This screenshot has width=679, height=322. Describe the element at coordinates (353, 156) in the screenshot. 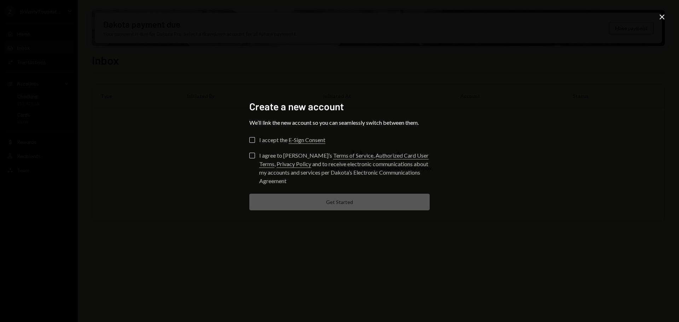

I see `a: Terms of Service` at that location.